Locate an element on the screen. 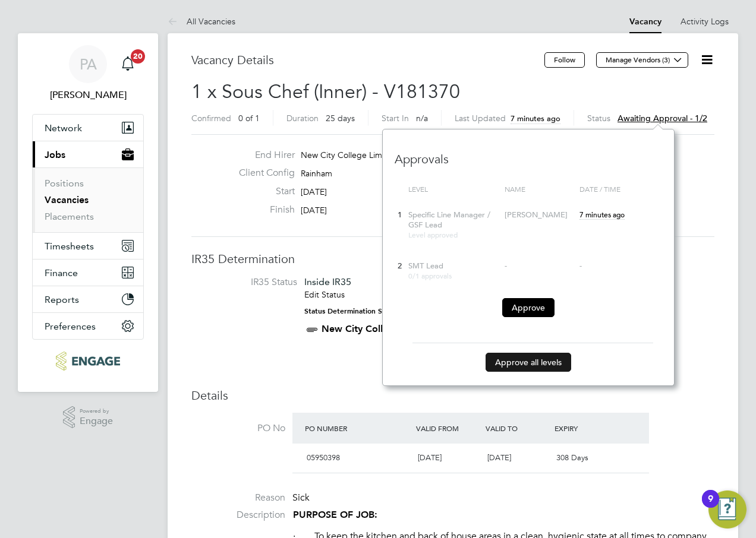 The height and width of the screenshot is (538, 756). a: Go to home page is located at coordinates (88, 361).